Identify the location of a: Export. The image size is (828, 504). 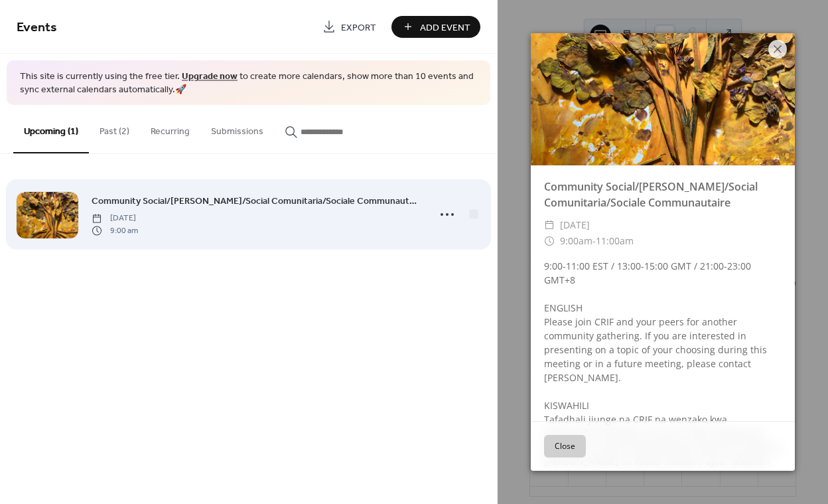
(350, 27).